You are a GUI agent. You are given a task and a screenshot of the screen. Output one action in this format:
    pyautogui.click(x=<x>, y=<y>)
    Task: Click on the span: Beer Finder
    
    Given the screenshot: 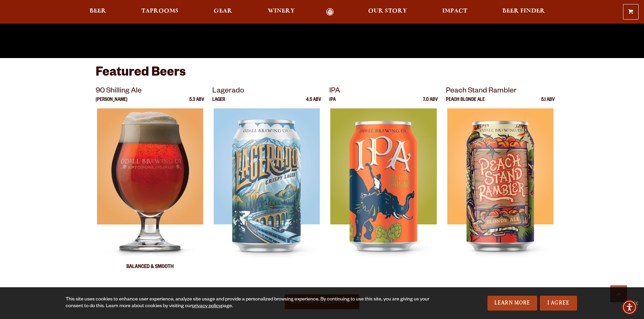 What is the action you would take?
    pyautogui.click(x=524, y=11)
    